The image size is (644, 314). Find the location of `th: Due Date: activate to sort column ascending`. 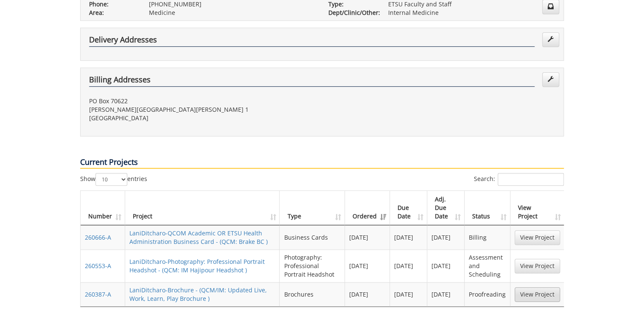

th: Due Date: activate to sort column ascending is located at coordinates (408, 208).